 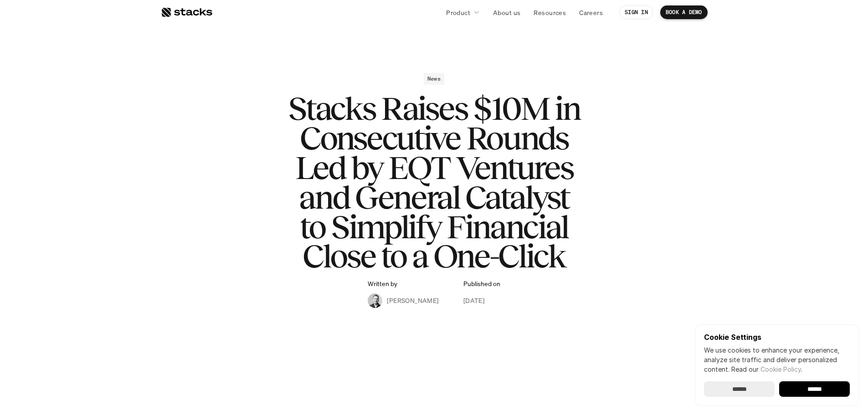 I want to click on p: Careers, so click(x=591, y=12).